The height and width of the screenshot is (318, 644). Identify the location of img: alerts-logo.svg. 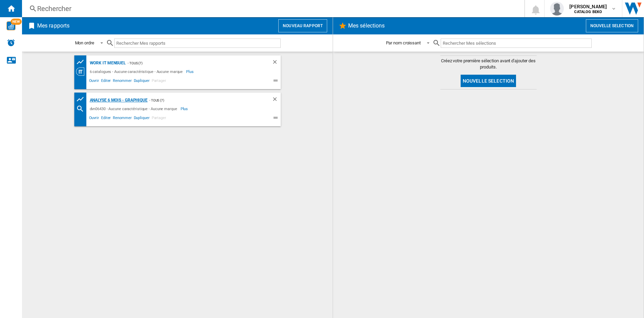
(11, 43).